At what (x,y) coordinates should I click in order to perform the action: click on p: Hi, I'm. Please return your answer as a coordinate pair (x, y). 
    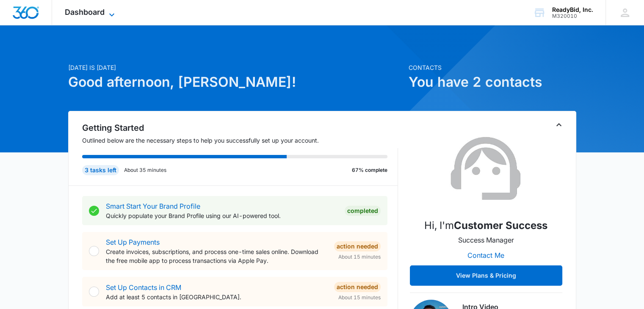
    Looking at the image, I should click on (486, 226).